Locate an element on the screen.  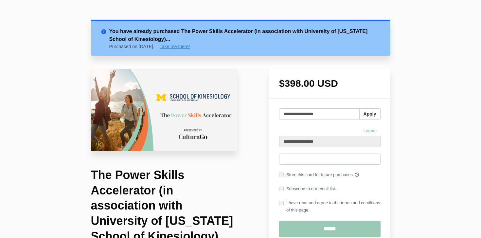
a: Take me there! is located at coordinates (175, 46).